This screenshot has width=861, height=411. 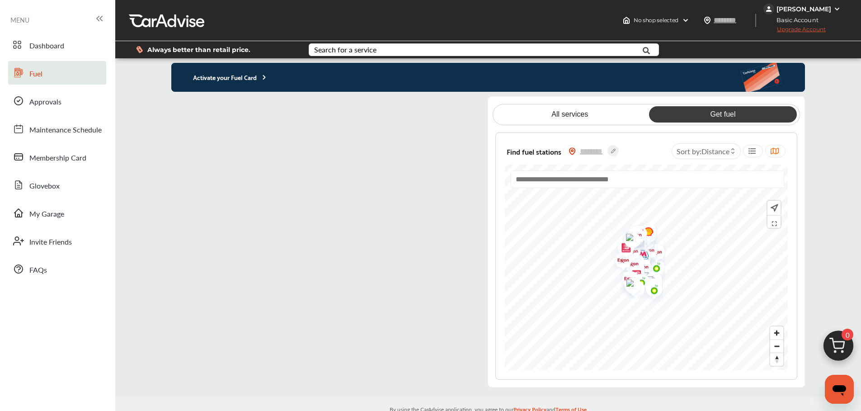 What do you see at coordinates (534, 151) in the screenshot?
I see `span: Find fuel stations` at bounding box center [534, 151].